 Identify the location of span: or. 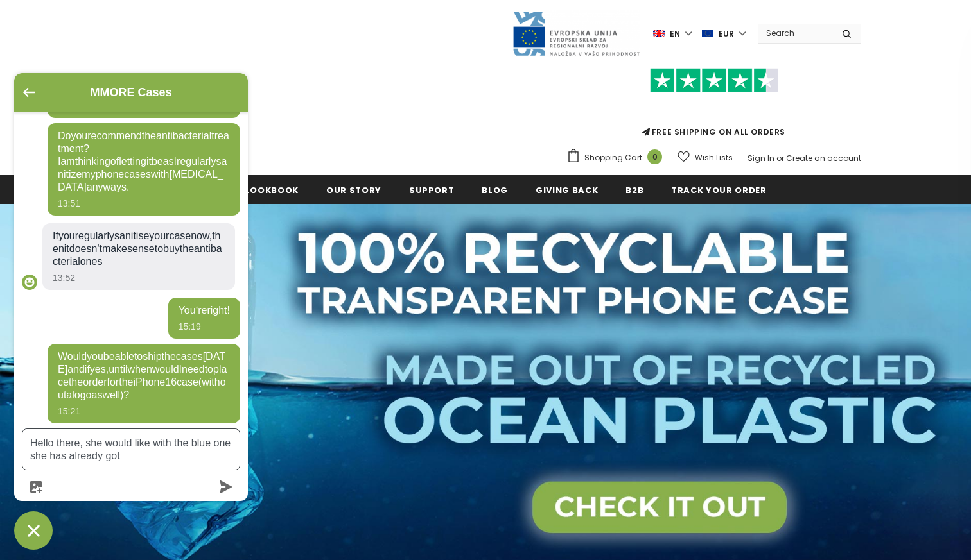
(780, 158).